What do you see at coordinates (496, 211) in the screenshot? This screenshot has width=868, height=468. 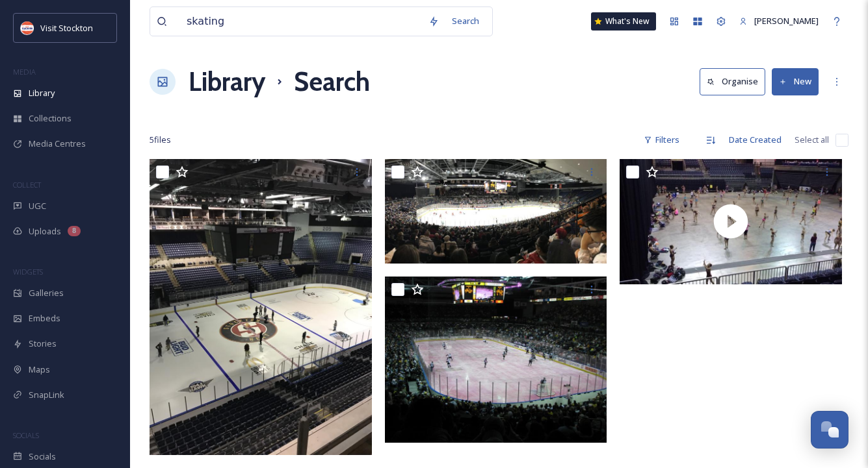 I see `img: IMG_3623.JPG` at bounding box center [496, 211].